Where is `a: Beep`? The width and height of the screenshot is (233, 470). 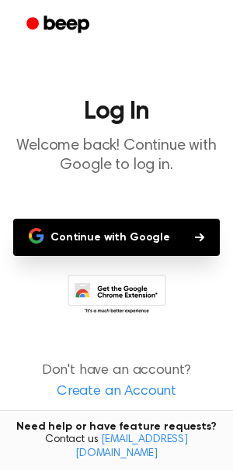
a: Beep is located at coordinates (59, 25).